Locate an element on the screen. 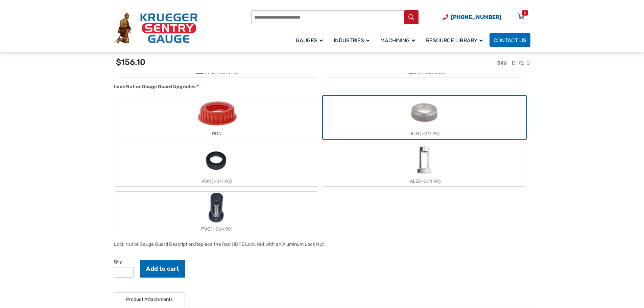  button: Add to cart is located at coordinates (163, 268).